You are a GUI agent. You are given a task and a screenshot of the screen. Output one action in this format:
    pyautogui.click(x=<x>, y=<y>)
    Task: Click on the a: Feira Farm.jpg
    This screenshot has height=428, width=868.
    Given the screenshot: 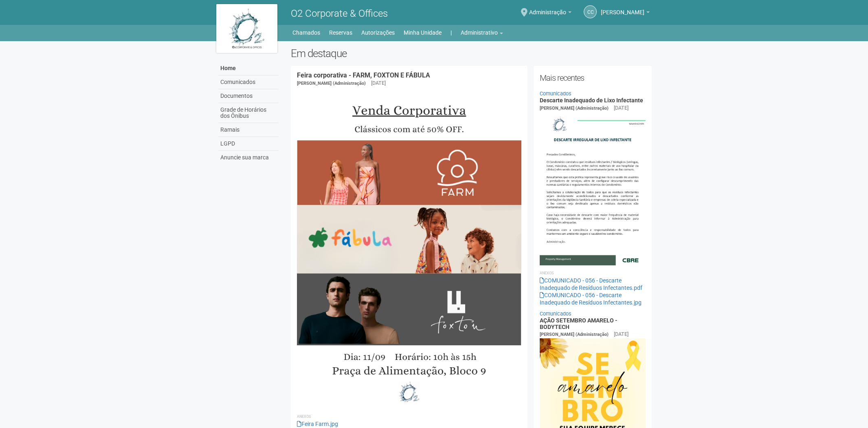 What is the action you would take?
    pyautogui.click(x=317, y=424)
    